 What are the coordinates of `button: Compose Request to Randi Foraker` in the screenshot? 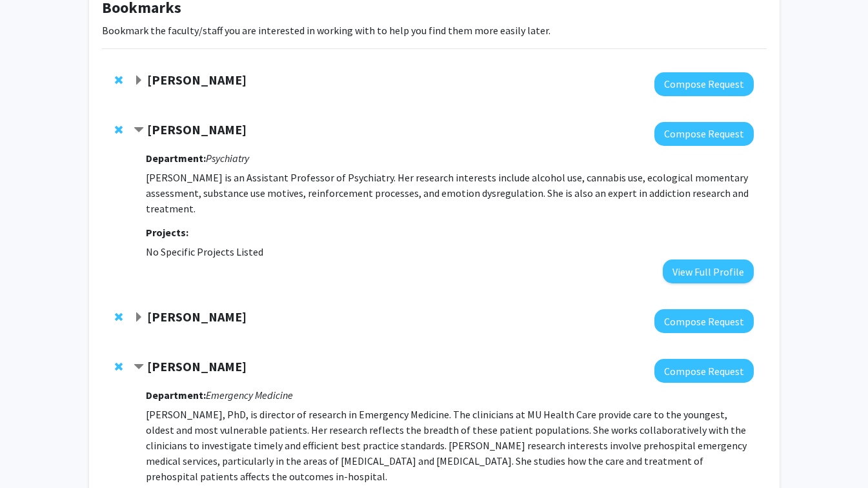 It's located at (704, 84).